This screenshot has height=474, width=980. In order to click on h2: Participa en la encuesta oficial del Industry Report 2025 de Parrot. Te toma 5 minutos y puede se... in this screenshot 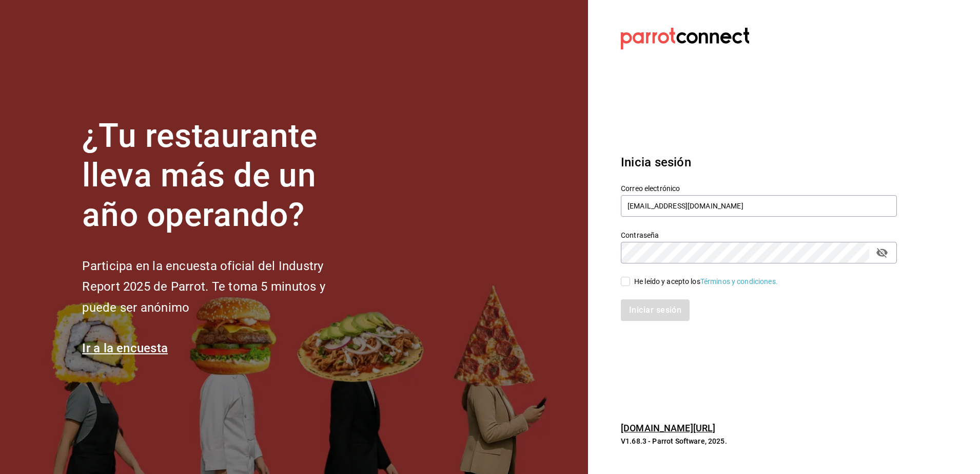, I will do `click(220, 287)`.